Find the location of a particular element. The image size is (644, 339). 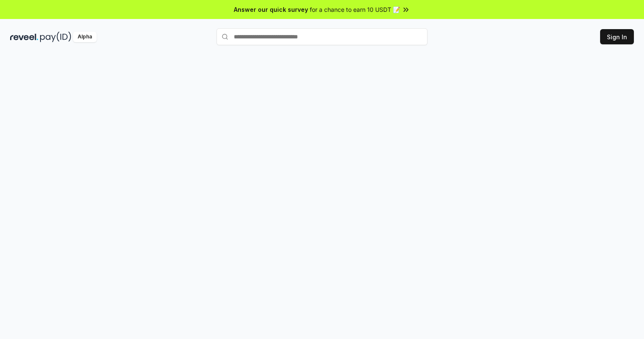

span: Answer our quick survey is located at coordinates (271, 9).